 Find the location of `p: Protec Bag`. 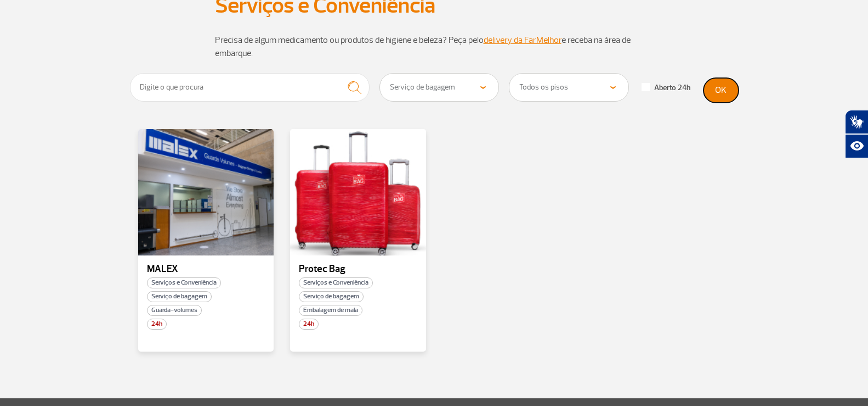

p: Protec Bag is located at coordinates (358, 269).